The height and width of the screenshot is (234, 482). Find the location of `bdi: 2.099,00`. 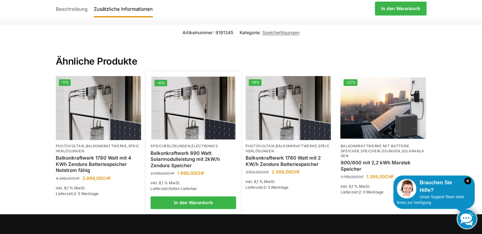

bdi: 2.099,00 is located at coordinates (163, 173).